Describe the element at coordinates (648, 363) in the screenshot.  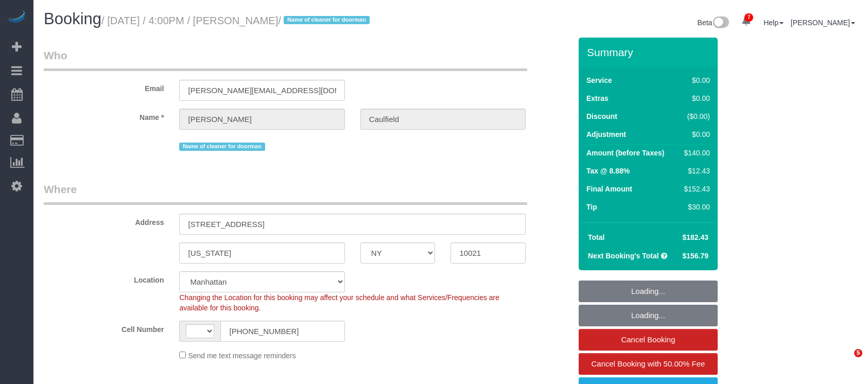
I see `span: Cancel Booking with 50.00% Fee` at that location.